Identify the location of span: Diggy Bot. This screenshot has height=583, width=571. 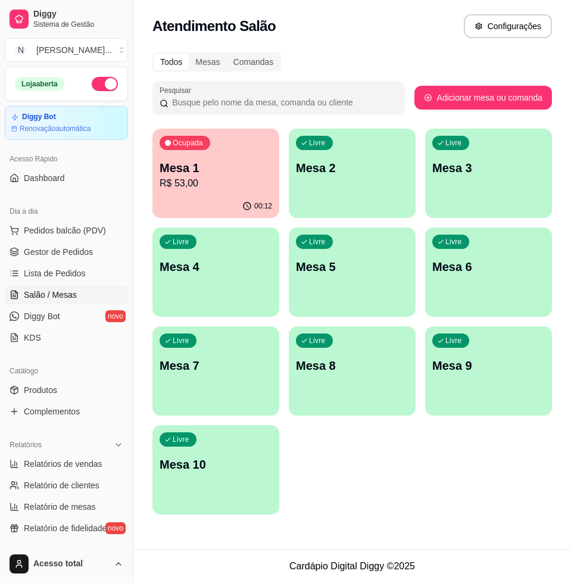
(42, 316).